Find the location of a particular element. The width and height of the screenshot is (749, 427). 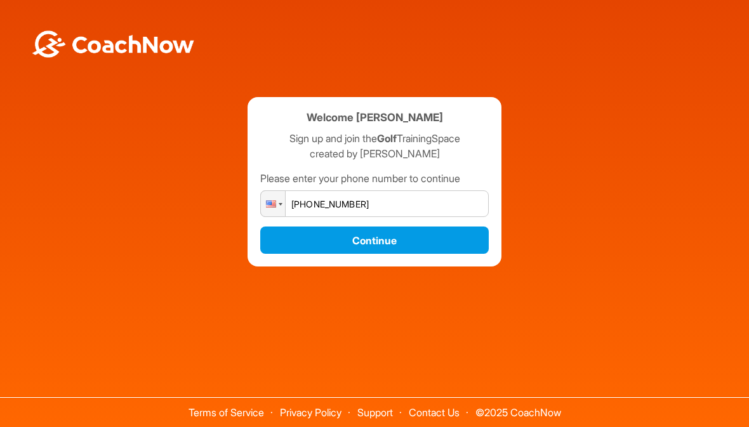

img: BwLJSsUCoWCh5upNqxVrqldRgqLPVwmV24tXu5FoVAoFEpwwqQ3VIfuoInZCoVCoTD4vwADAC3ZFMkVEQFDAAAAAElFTkSuQmCC is located at coordinates (113, 44).